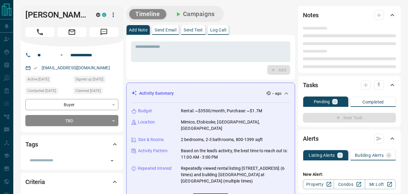 The height and width of the screenshot is (194, 408). I want to click on p: Rental: ~$3500/month; Purchase: ~$1.7M, so click(221, 111).